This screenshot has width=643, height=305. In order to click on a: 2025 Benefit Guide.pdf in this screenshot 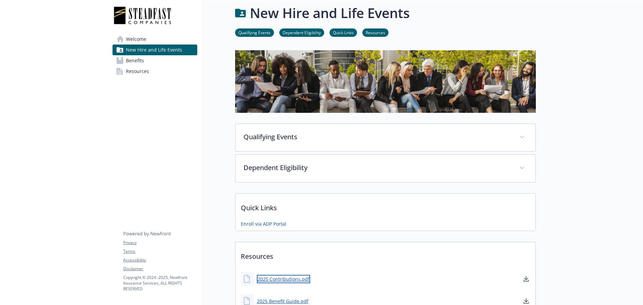, I will do `click(282, 301)`.